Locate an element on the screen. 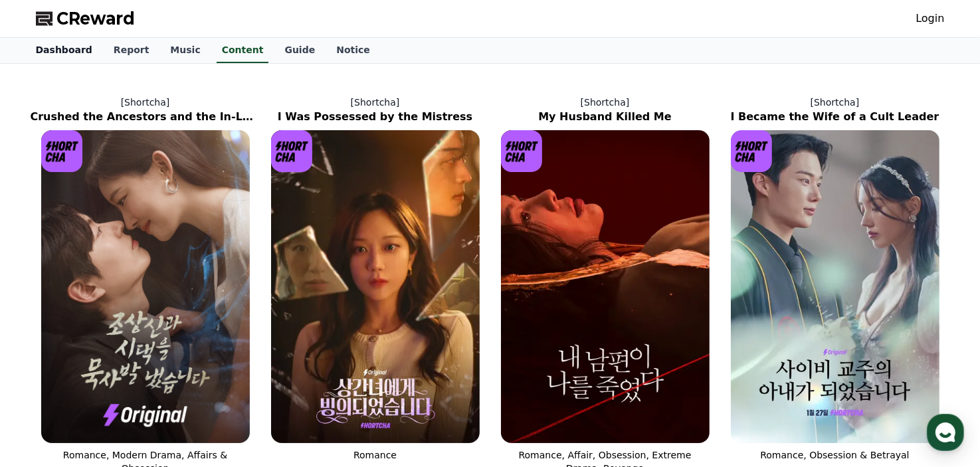 Image resolution: width=980 pixels, height=467 pixels. a: Report is located at coordinates (132, 51).